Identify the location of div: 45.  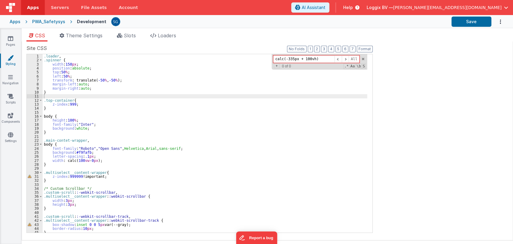
(35, 232).